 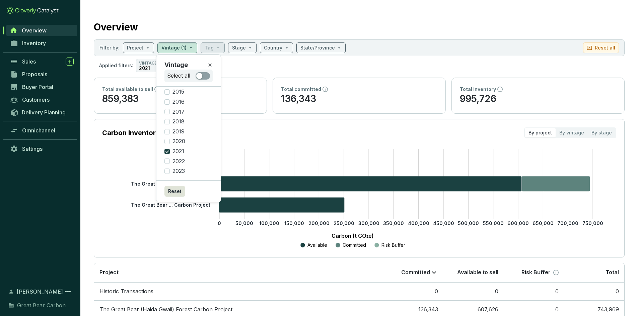 What do you see at coordinates (178, 102) in the screenshot?
I see `span: 2016` at bounding box center [178, 102].